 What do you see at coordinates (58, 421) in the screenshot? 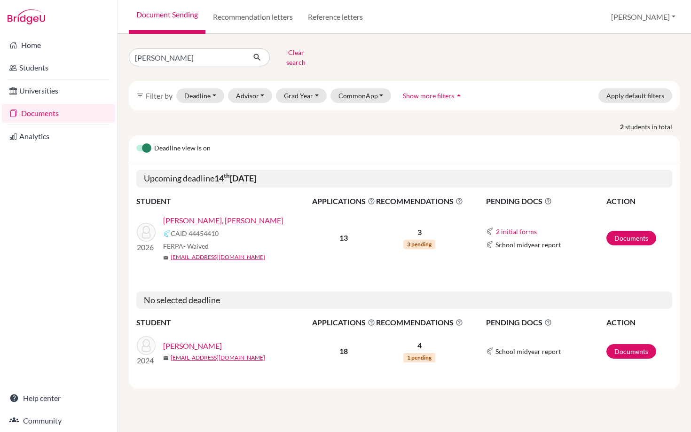
I see `a: Community` at bounding box center [58, 421].